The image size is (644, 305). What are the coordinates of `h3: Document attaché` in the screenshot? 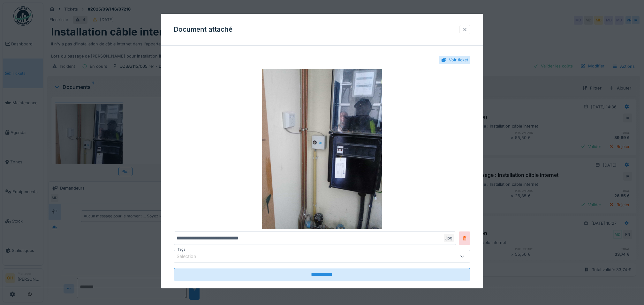 It's located at (203, 29).